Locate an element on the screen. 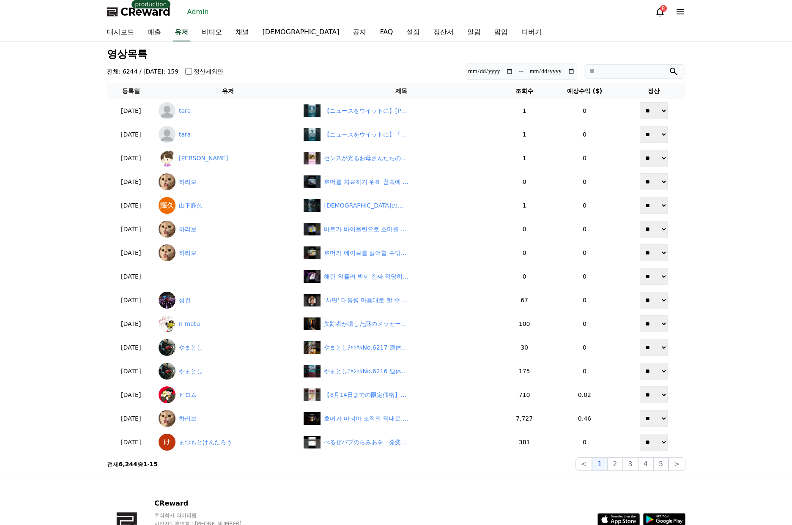  div: 호머를 치료하기 위해 꿈속에 들어간 심슨 가족 is located at coordinates (366, 182).